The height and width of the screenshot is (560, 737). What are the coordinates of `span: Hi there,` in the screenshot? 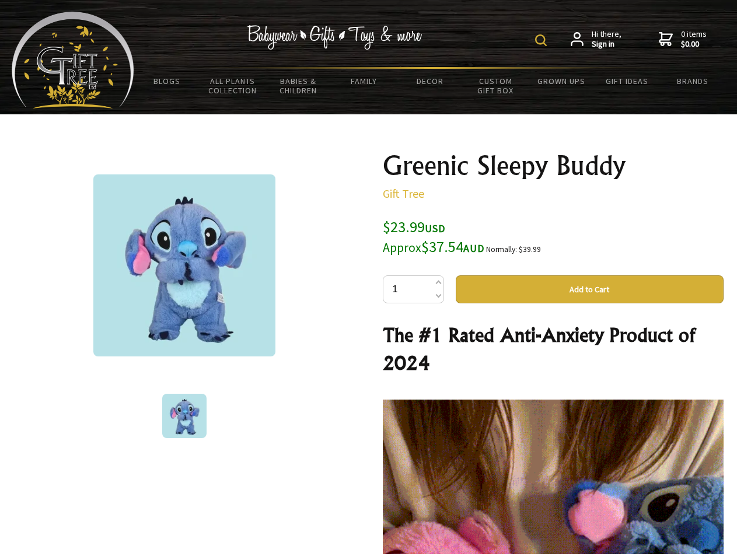 It's located at (607, 39).